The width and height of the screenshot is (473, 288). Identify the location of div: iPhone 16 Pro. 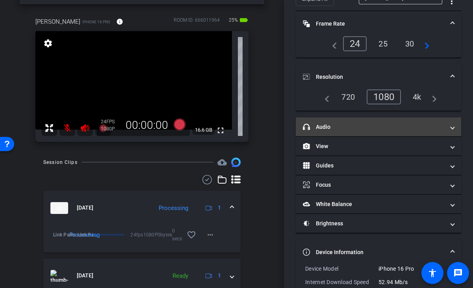
(415, 268).